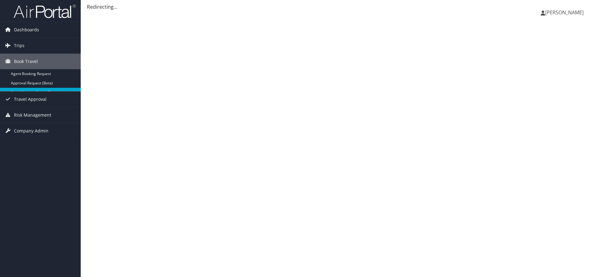  What do you see at coordinates (26, 61) in the screenshot?
I see `span: Book Travel` at bounding box center [26, 61].